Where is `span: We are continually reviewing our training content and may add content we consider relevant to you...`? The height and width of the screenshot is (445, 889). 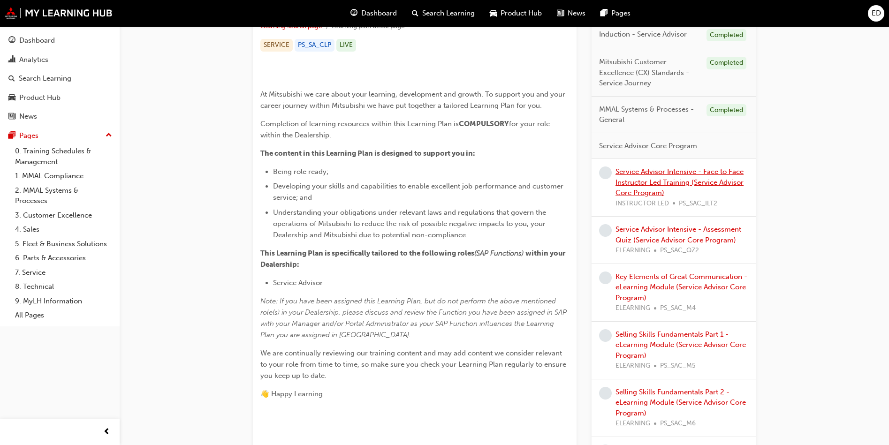
span: We are continually reviewing our training content and may add content we consider relevant to you... is located at coordinates (414, 365).